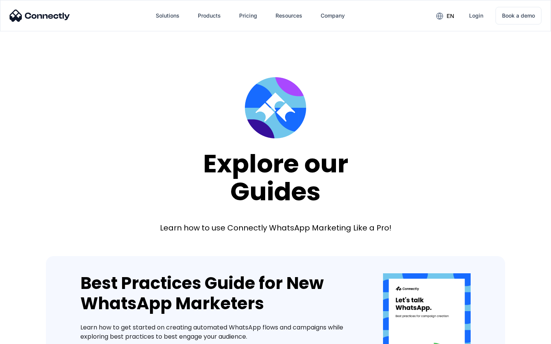 The width and height of the screenshot is (551, 344). What do you see at coordinates (518, 16) in the screenshot?
I see `a: Book a demo` at bounding box center [518, 16].